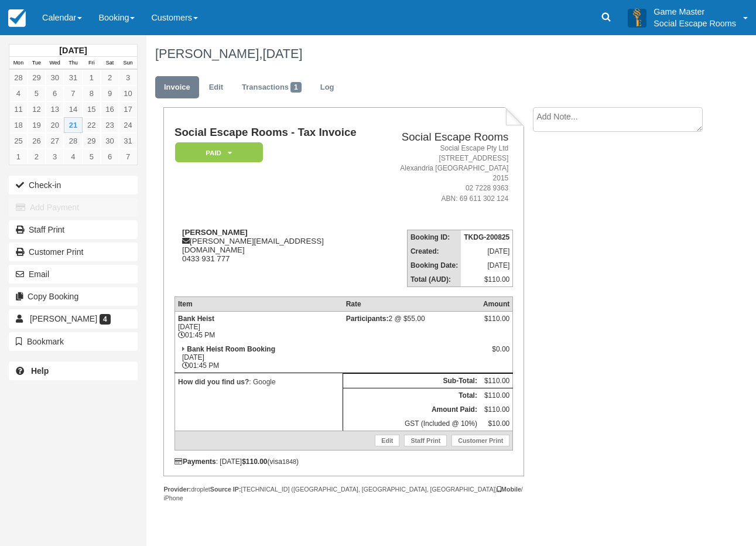  Describe the element at coordinates (258, 303) in the screenshot. I see `th: Item` at that location.